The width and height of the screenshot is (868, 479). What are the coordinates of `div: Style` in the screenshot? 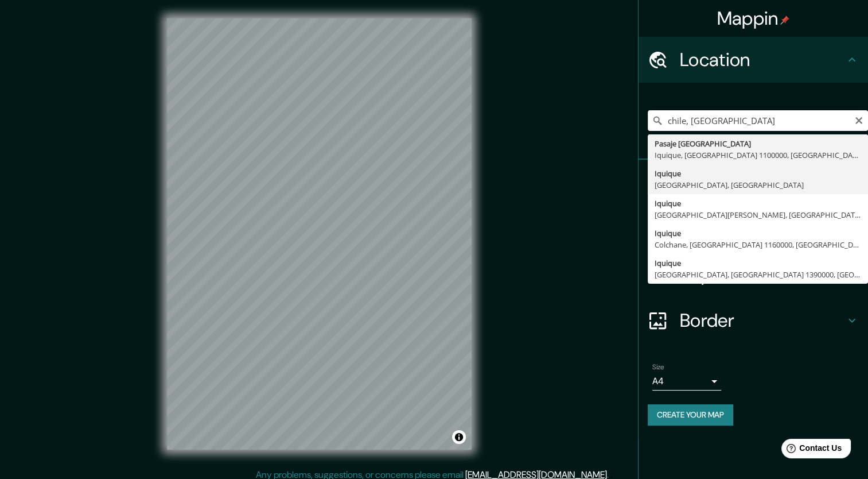 It's located at (753, 229).